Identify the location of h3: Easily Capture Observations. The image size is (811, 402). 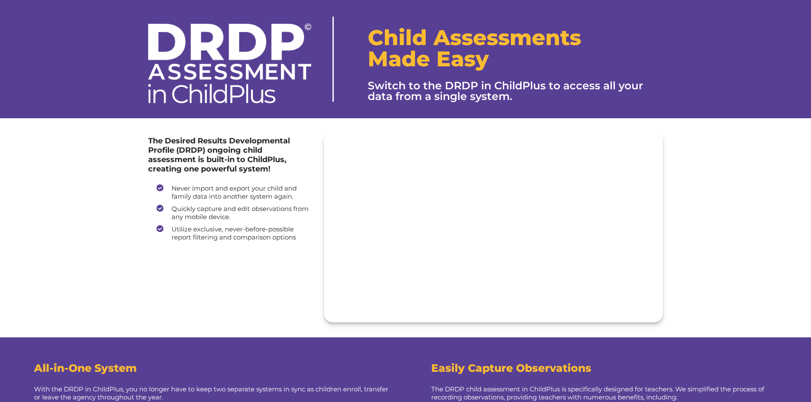
(598, 368).